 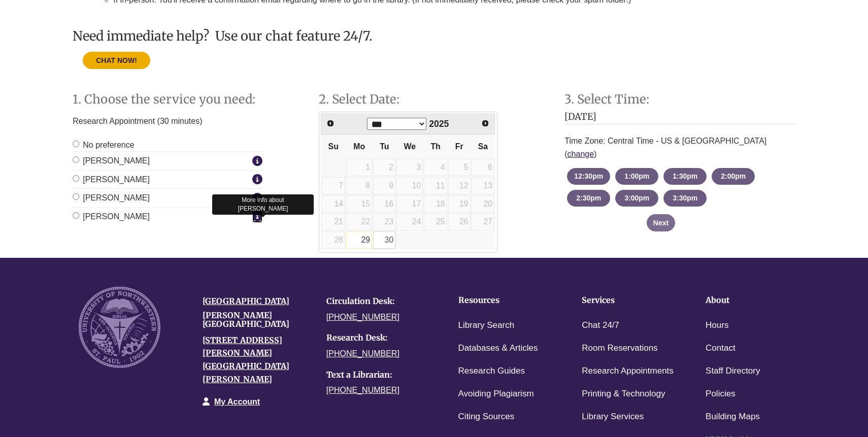 What do you see at coordinates (381, 338) in the screenshot?
I see `h4: Research Desk:` at bounding box center [381, 338].